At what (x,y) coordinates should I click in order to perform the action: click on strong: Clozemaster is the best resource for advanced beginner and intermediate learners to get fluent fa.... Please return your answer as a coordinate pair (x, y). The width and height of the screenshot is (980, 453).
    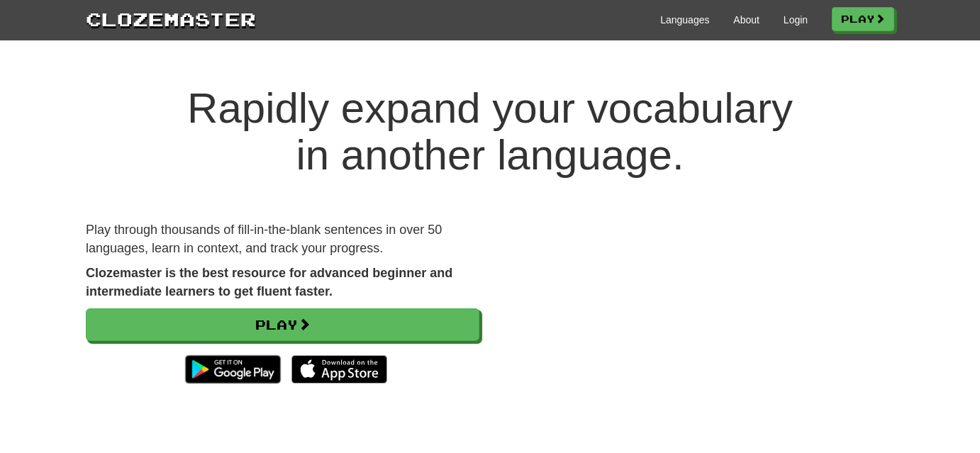
    Looking at the image, I should click on (268, 283).